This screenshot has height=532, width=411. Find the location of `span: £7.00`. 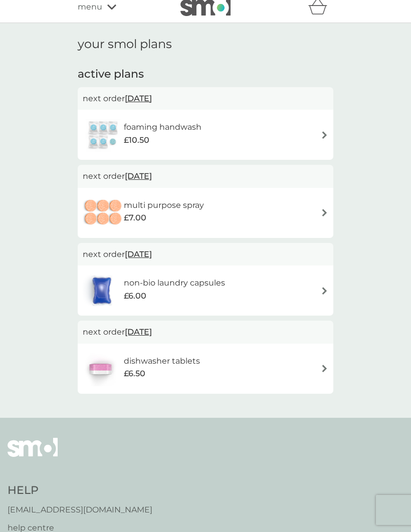

span: £7.00 is located at coordinates (135, 218).